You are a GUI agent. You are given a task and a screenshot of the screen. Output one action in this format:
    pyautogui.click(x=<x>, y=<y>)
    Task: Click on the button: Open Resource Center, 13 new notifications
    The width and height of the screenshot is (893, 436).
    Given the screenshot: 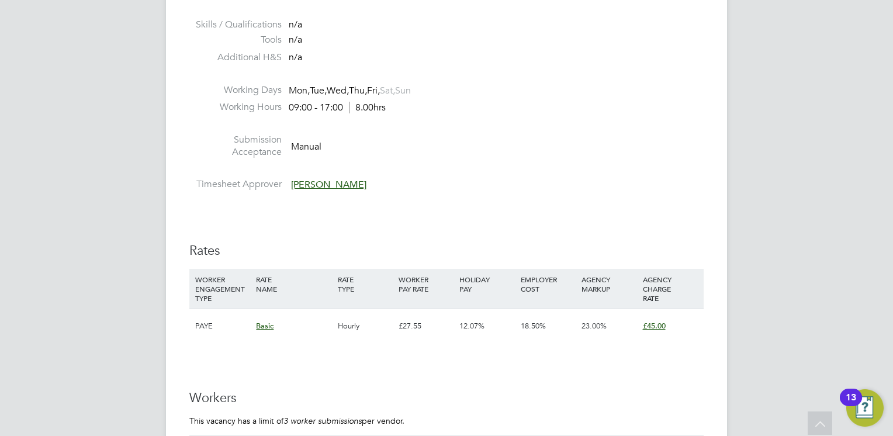 What is the action you would take?
    pyautogui.click(x=865, y=408)
    